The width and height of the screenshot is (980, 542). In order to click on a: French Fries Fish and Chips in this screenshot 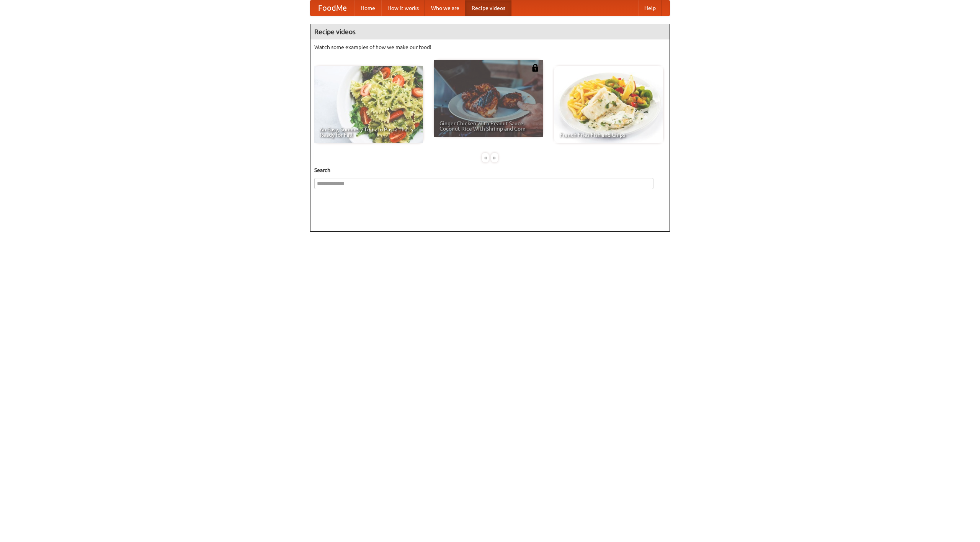, I will do `click(609, 105)`.